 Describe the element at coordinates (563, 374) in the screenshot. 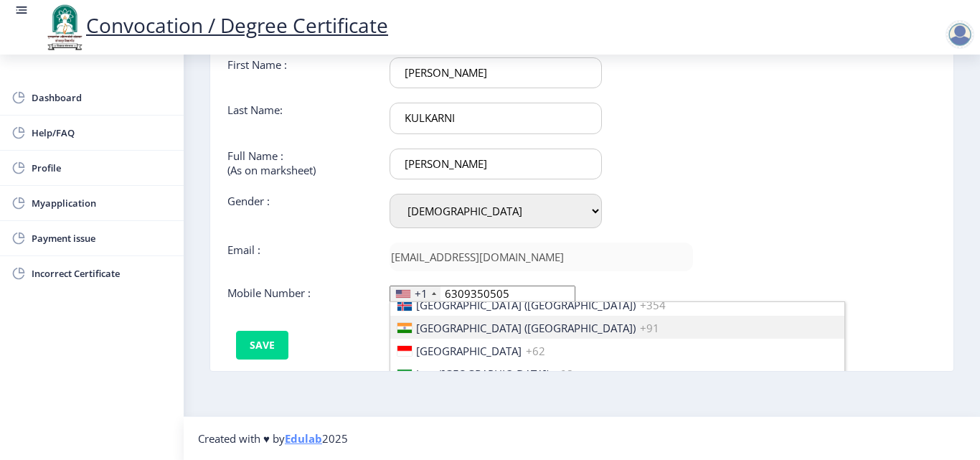

I see `span: +98` at that location.